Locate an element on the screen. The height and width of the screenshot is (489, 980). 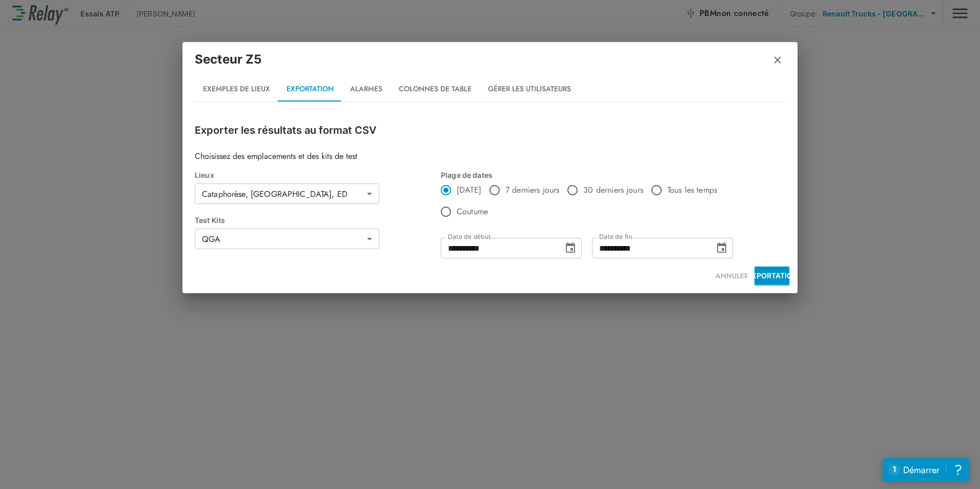
button: Exemples de lieux is located at coordinates (237, 89).